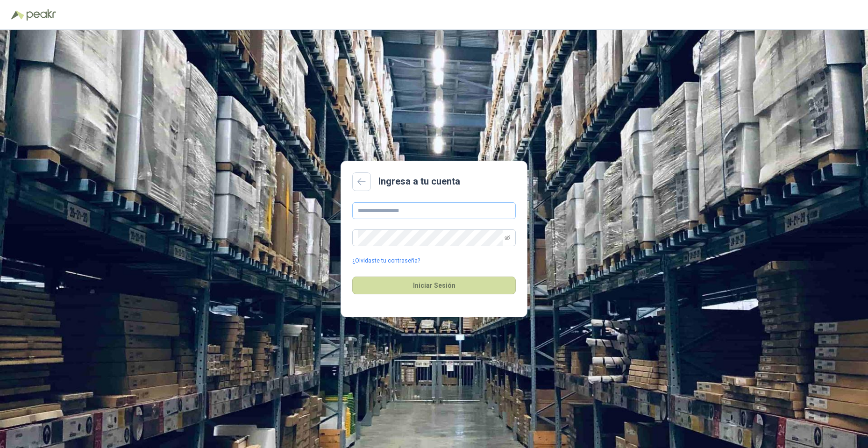  I want to click on img: Logo, so click(18, 15).